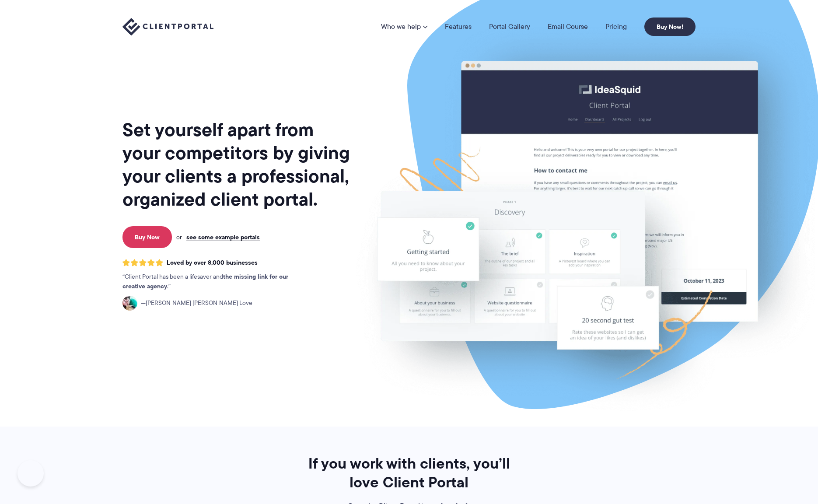 The image size is (818, 504). What do you see at coordinates (404, 27) in the screenshot?
I see `a: Who we help` at bounding box center [404, 27].